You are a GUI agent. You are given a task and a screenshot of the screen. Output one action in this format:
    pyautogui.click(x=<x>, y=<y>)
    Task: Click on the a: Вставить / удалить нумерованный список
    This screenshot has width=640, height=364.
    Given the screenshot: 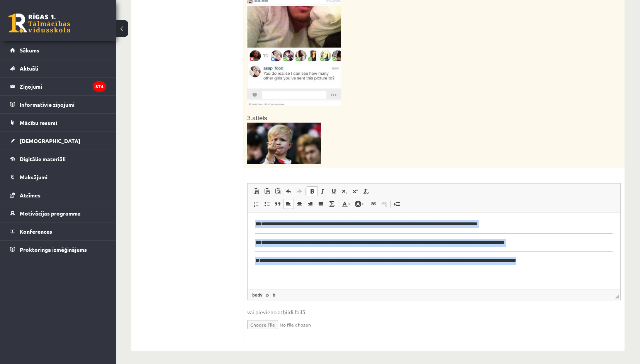 What is the action you would take?
    pyautogui.click(x=256, y=204)
    